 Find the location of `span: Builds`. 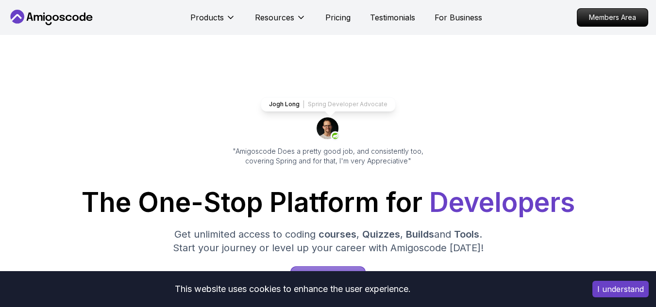

span: Builds is located at coordinates (420, 234).